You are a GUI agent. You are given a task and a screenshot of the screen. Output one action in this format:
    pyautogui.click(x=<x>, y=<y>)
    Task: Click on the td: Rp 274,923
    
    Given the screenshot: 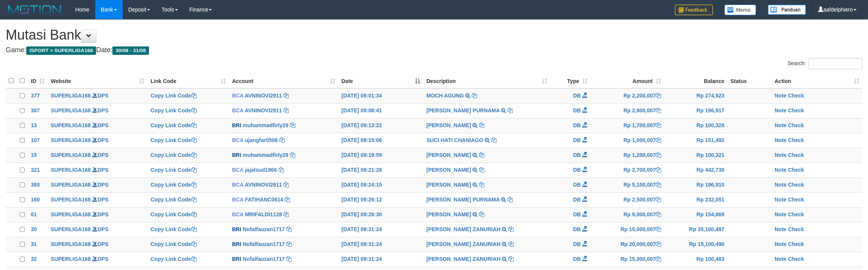 What is the action you would take?
    pyautogui.click(x=696, y=96)
    